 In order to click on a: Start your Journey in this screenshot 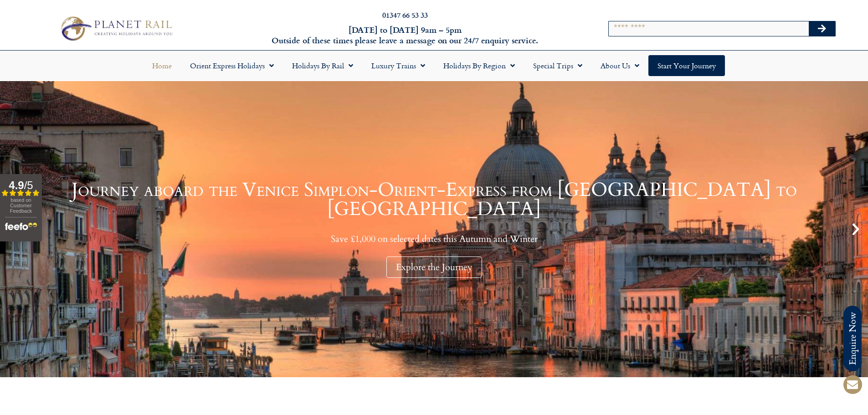, I will do `click(686, 65)`.